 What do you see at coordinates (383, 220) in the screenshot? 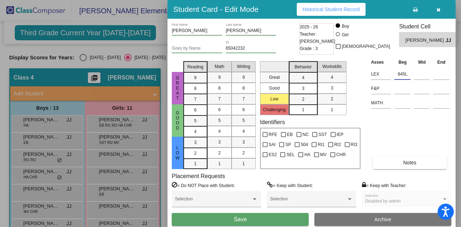
I see `button: Archive` at bounding box center [383, 220].